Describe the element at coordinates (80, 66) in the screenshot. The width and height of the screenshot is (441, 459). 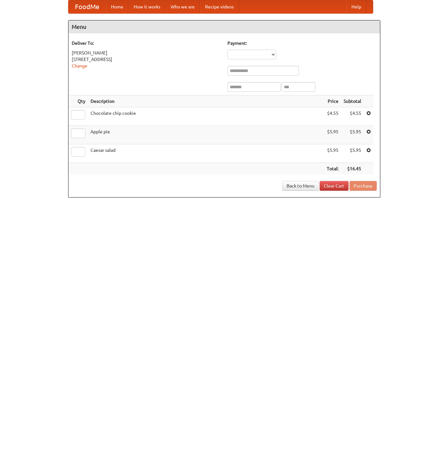
I see `a: Change` at that location.